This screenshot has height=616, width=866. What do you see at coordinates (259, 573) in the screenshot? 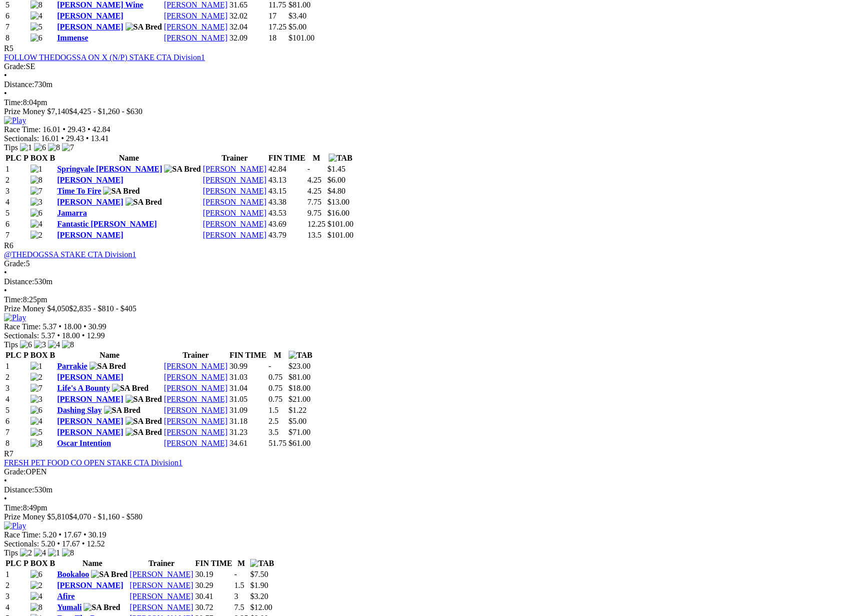
I see `span: $7.50` at bounding box center [259, 573].